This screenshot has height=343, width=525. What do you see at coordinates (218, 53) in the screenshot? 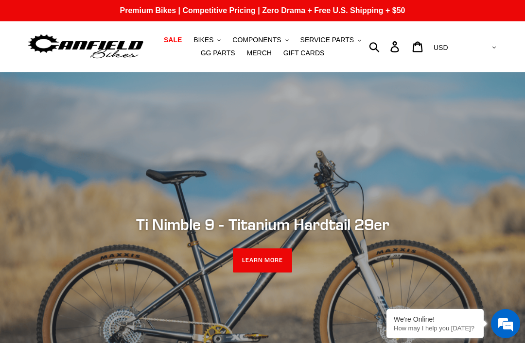
I see `a: GG PARTS` at bounding box center [218, 53].